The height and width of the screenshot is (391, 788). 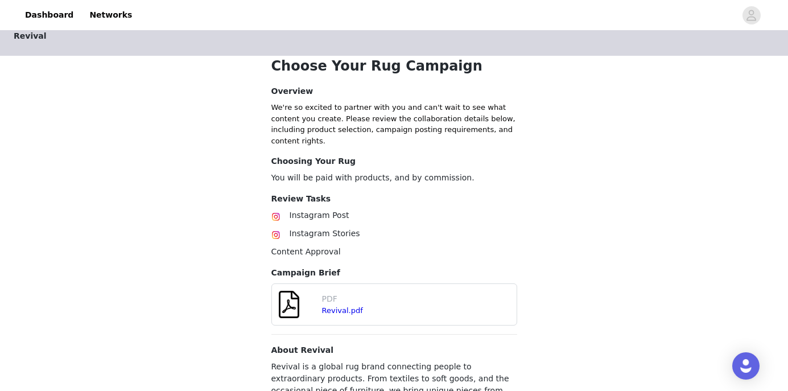 I want to click on h1: Choose Your Rug Campaign, so click(x=394, y=66).